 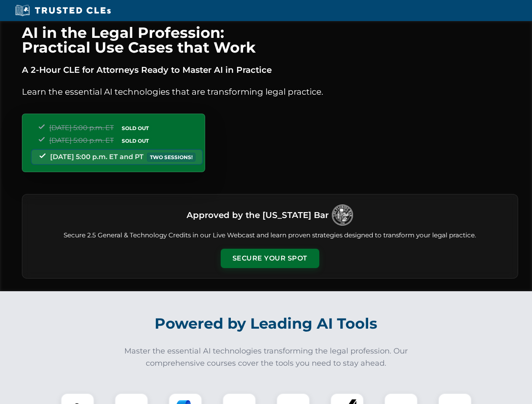 What do you see at coordinates (63, 10) in the screenshot?
I see `img: Trusted CLEs` at bounding box center [63, 10].